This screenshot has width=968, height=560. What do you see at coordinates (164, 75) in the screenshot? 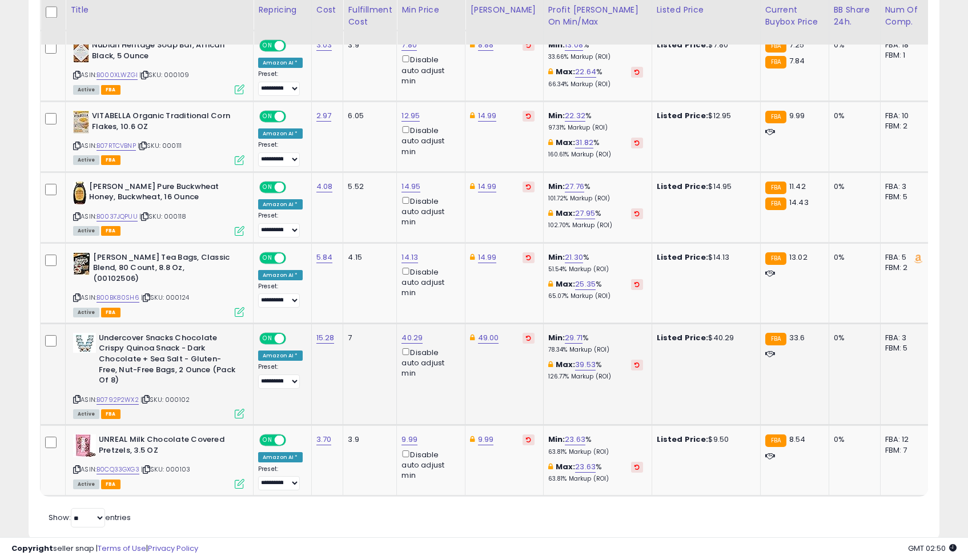
I see `span: | SKU: 000109` at bounding box center [164, 75].